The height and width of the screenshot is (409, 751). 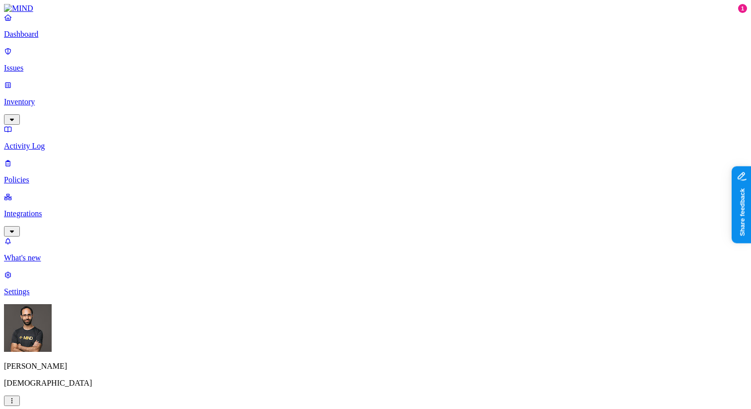 What do you see at coordinates (375, 102) in the screenshot?
I see `p: Inventory` at bounding box center [375, 102].